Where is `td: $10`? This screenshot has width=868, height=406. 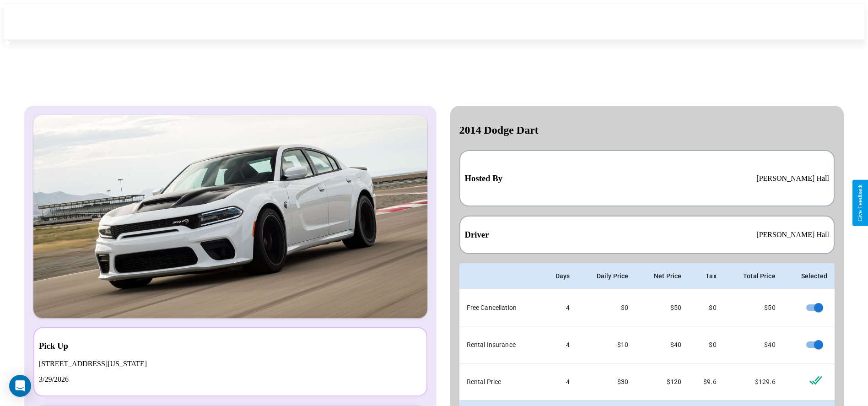
td: $10 is located at coordinates (607, 344).